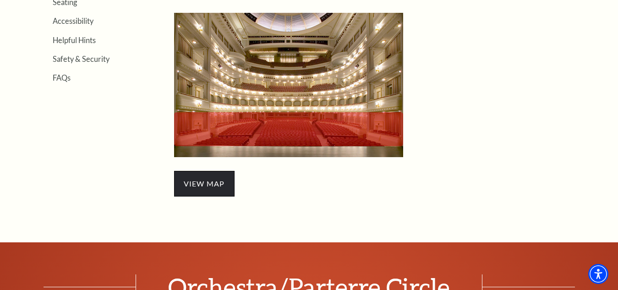  What do you see at coordinates (598, 274) in the screenshot?
I see `div: Accessibility Menu` at bounding box center [598, 274].